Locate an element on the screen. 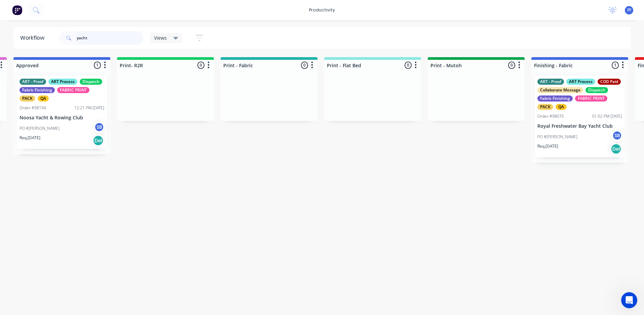  input: Search for orders... is located at coordinates (110, 38).